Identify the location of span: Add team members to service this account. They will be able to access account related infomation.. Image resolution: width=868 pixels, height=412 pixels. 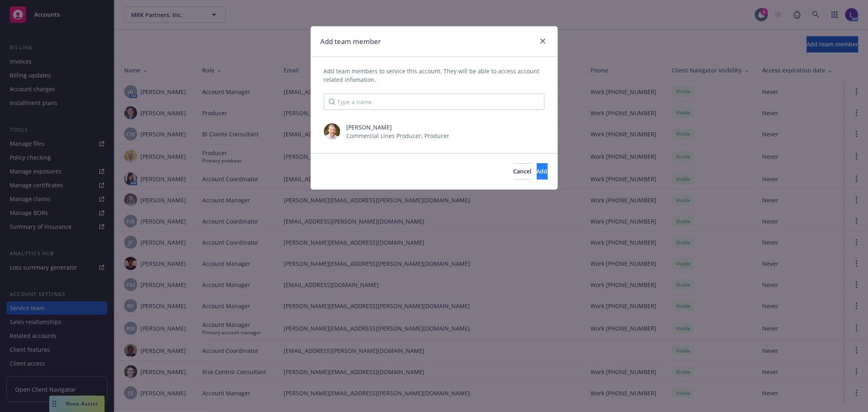
(434, 75).